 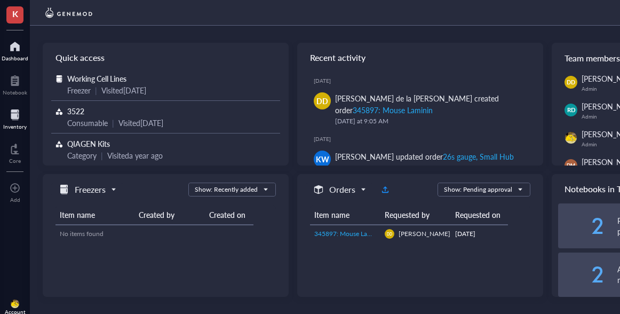 I want to click on th: Requested by, so click(x=416, y=215).